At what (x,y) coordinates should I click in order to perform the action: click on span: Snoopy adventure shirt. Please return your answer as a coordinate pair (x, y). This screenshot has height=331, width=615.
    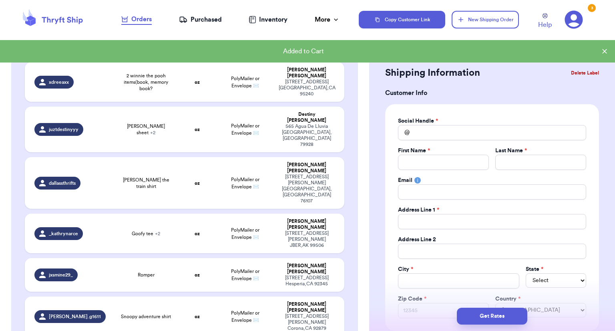
    Looking at the image, I should click on (146, 316).